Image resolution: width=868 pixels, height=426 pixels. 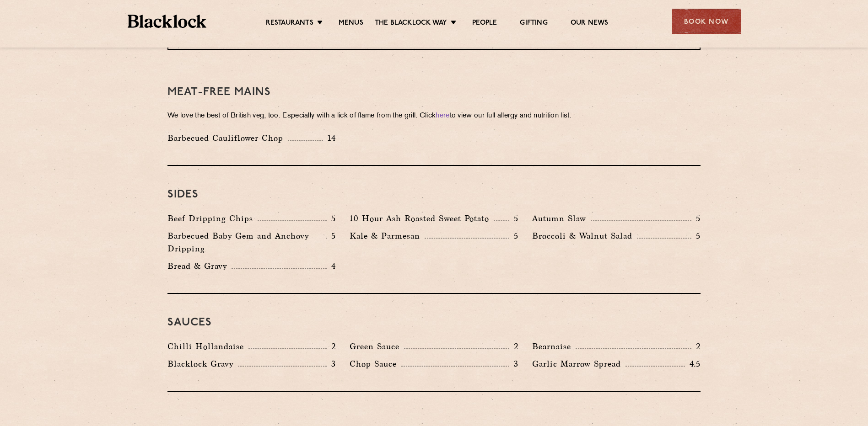 What do you see at coordinates (561, 219) in the screenshot?
I see `p: Autumn Slaw` at bounding box center [561, 219].